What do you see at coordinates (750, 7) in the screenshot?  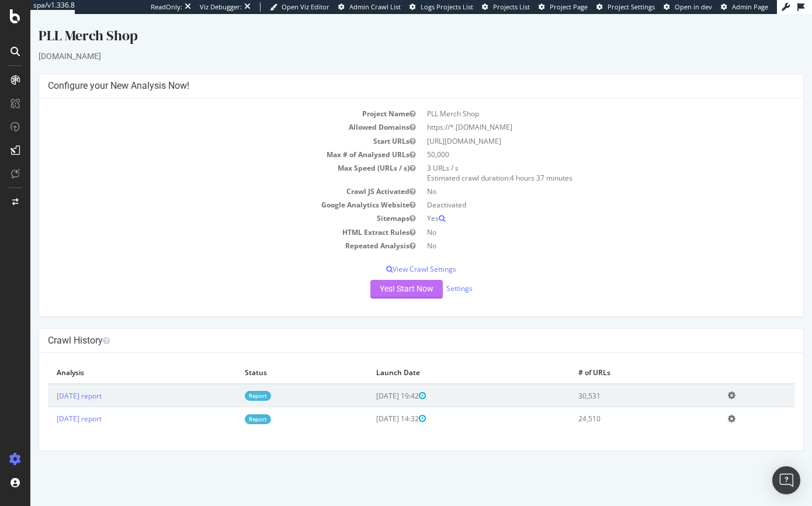 I see `span: Admin Page` at bounding box center [750, 7].